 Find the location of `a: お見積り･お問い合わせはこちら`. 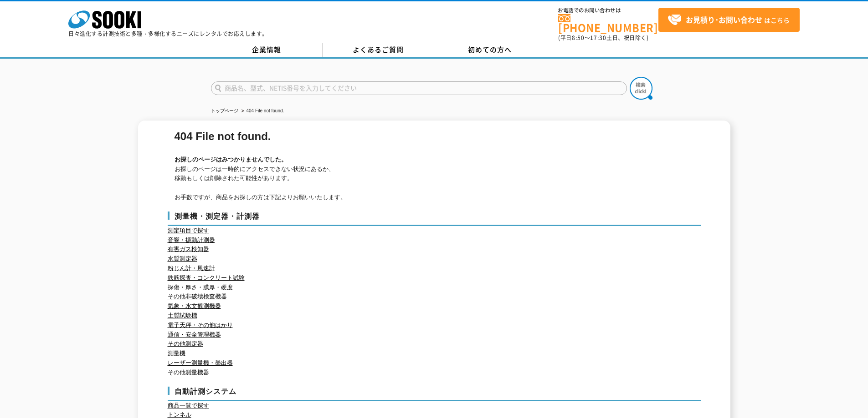

a: お見積り･お問い合わせはこちら is located at coordinates (729, 20).